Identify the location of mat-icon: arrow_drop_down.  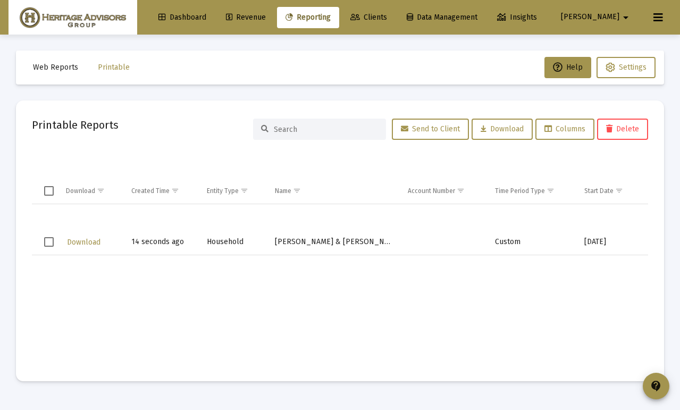
(626, 18).